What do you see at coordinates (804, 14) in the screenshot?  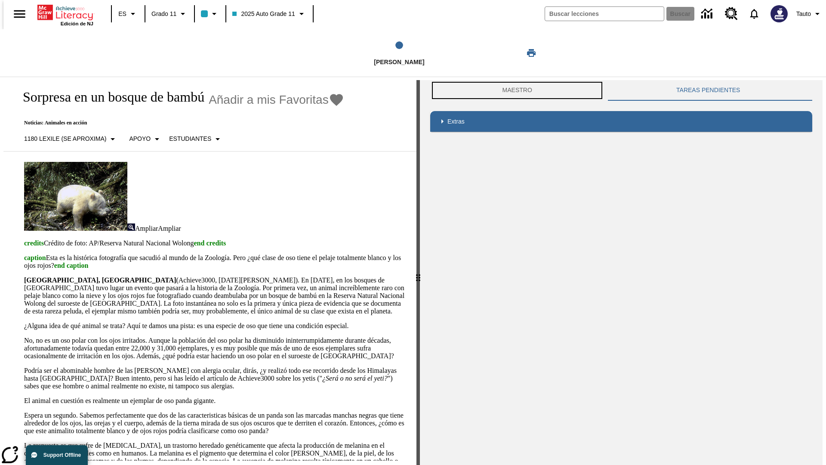 I see `span: Tauto` at bounding box center [804, 14].